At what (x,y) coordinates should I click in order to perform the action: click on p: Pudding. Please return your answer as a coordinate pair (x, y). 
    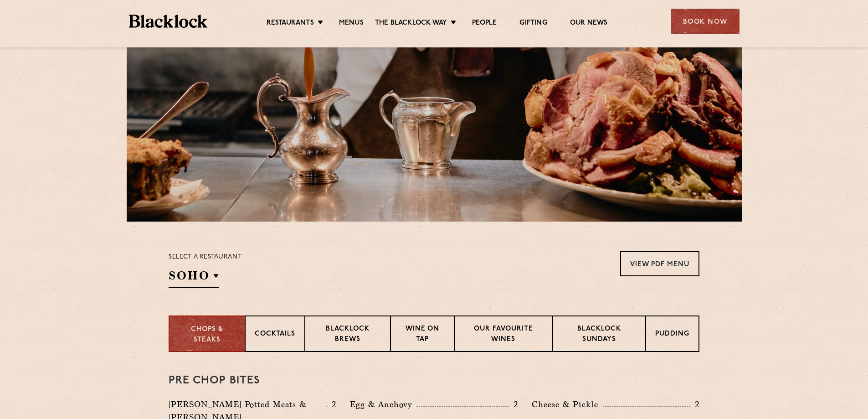
    Looking at the image, I should click on (672, 335).